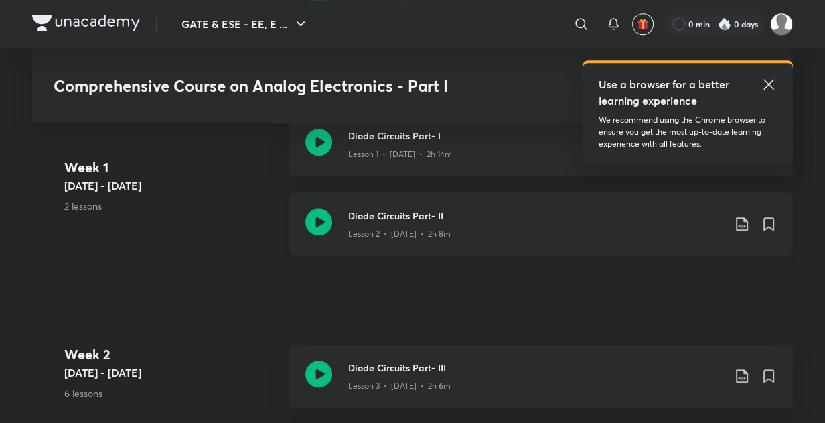 The width and height of the screenshot is (825, 423). Describe the element at coordinates (171, 167) in the screenshot. I see `h4: Week 1` at that location.